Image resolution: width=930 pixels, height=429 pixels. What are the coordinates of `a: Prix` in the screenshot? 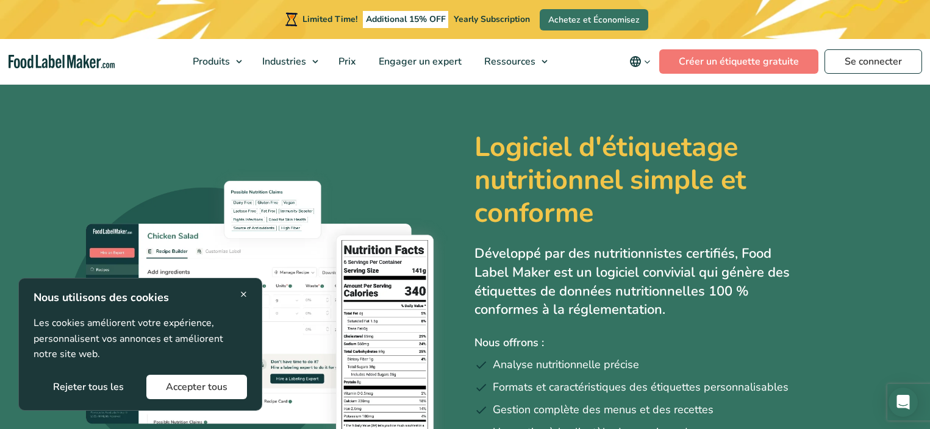 It's located at (346, 62).